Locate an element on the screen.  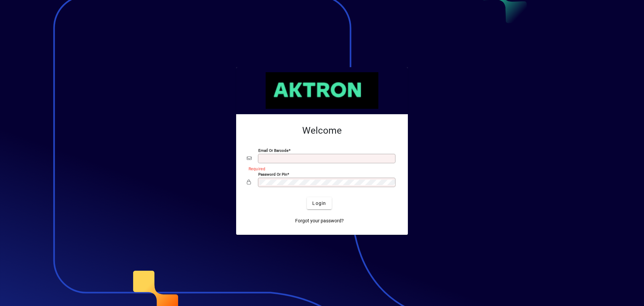
mat-label: Email or Barcode is located at coordinates (273, 150).